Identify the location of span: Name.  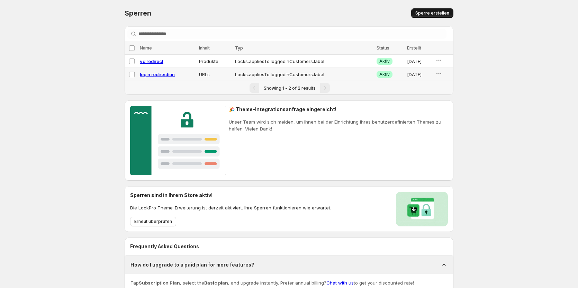
(146, 48).